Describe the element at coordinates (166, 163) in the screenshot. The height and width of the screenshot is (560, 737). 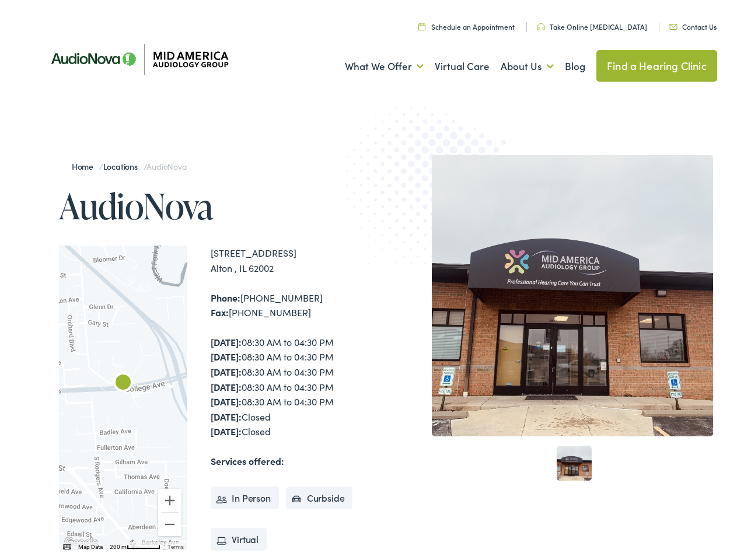
I see `span: AudioNova` at that location.